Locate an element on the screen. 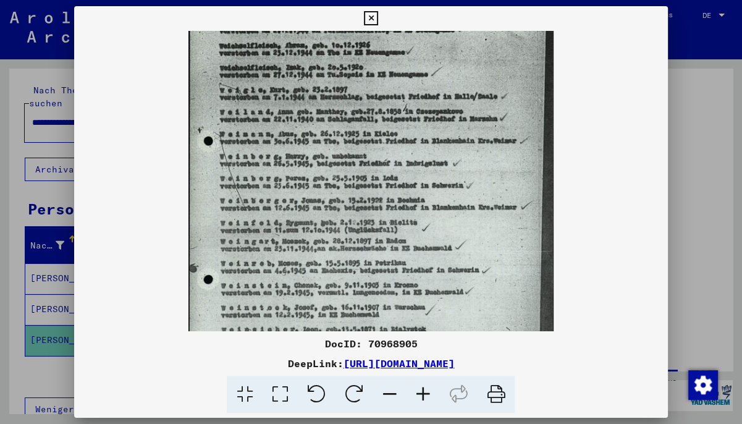 The height and width of the screenshot is (424, 742). img: Zustimmung ändern is located at coordinates (704, 385).